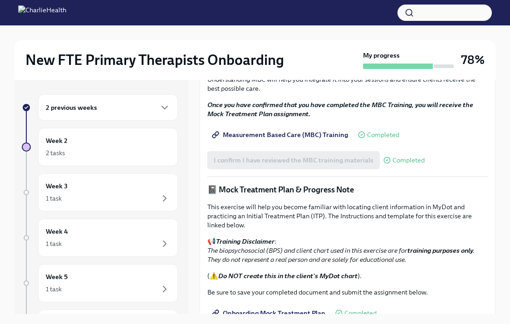 The width and height of the screenshot is (510, 324). I want to click on img: CharlieHealth, so click(42, 13).